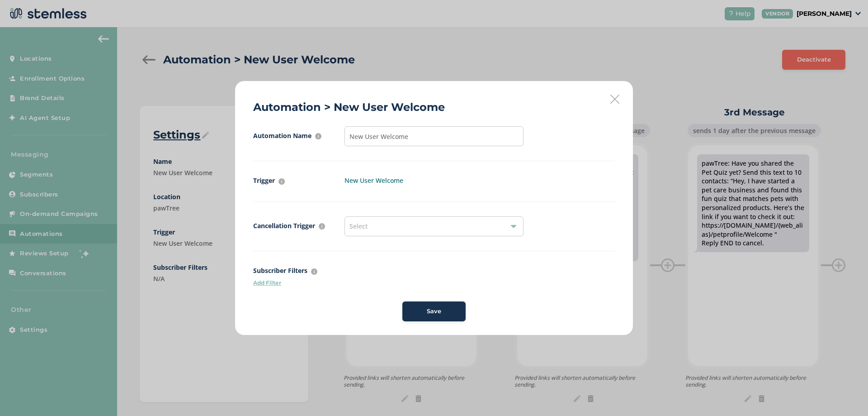  Describe the element at coordinates (434, 283) in the screenshot. I see `p: Add Filter` at that location.